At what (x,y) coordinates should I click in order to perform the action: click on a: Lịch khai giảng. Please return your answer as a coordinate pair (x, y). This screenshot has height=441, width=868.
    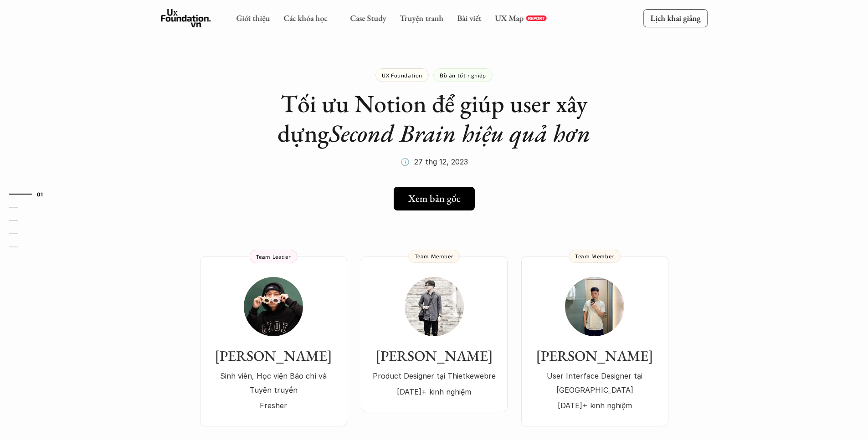
    Looking at the image, I should click on (675, 17).